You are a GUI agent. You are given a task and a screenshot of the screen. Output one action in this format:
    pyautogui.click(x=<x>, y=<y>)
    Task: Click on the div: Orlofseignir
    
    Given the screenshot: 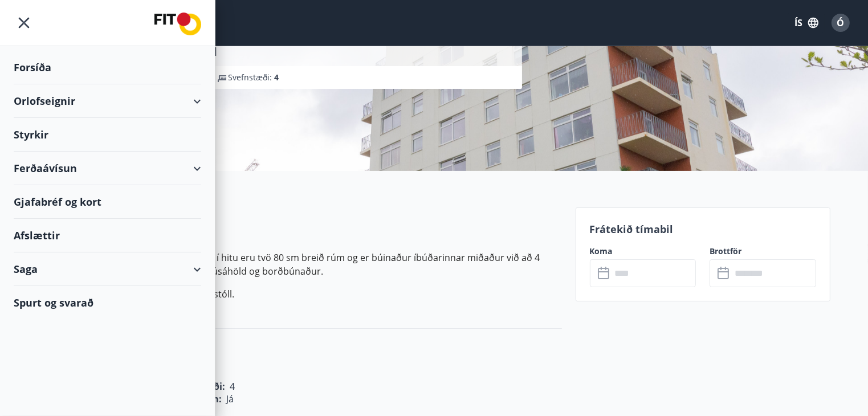 What is the action you would take?
    pyautogui.click(x=107, y=101)
    